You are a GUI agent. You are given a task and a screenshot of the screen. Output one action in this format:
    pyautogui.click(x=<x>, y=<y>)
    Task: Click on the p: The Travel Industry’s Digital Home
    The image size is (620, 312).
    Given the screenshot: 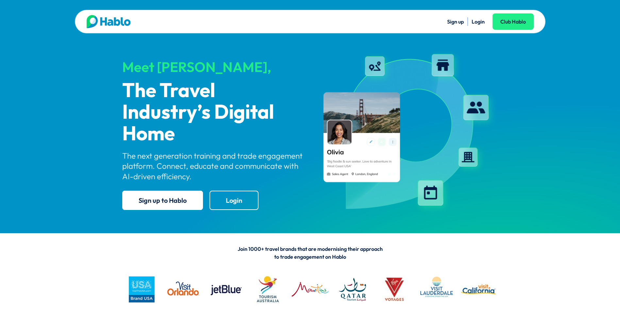 What is the action you would take?
    pyautogui.click(x=213, y=113)
    